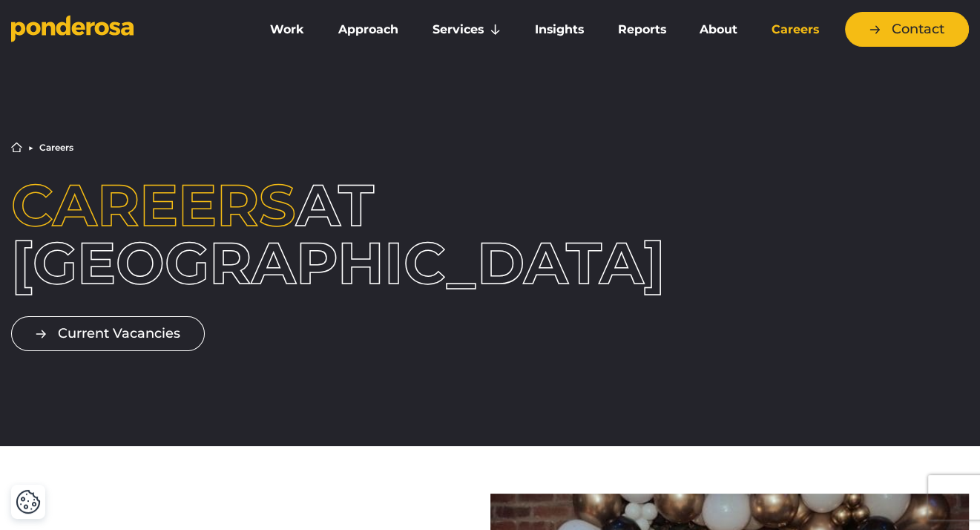  I want to click on span: Careers, so click(154, 205).